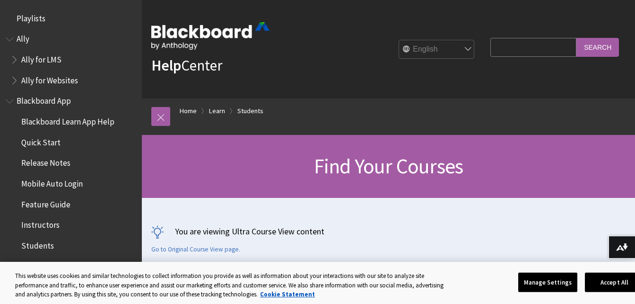  I want to click on span: Ally for Websites, so click(50, 79).